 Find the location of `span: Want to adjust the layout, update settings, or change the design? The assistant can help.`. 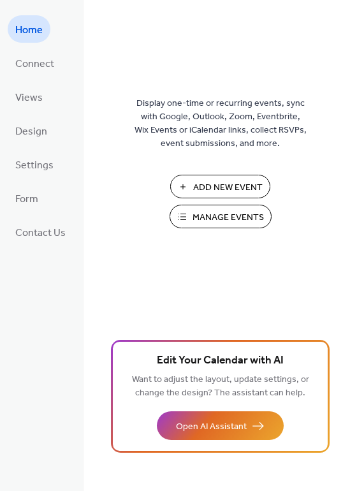

span: Want to adjust the layout, update settings, or change the design? The assistant can help. is located at coordinates (221, 387).